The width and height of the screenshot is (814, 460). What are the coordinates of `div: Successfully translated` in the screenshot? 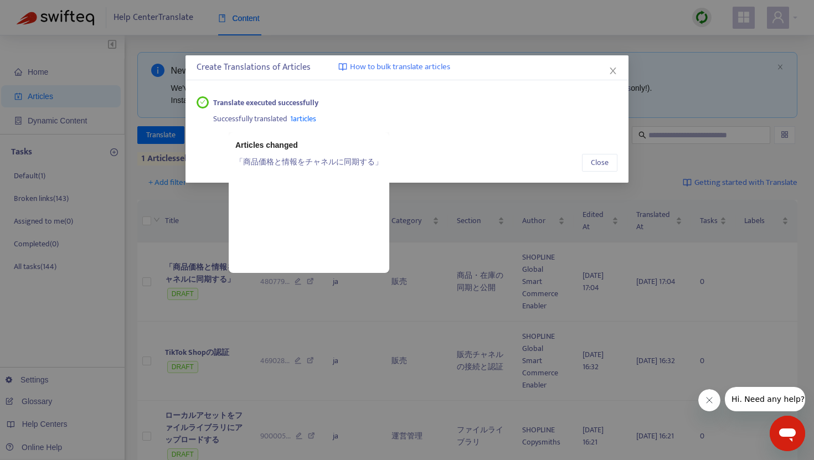 It's located at (415, 117).